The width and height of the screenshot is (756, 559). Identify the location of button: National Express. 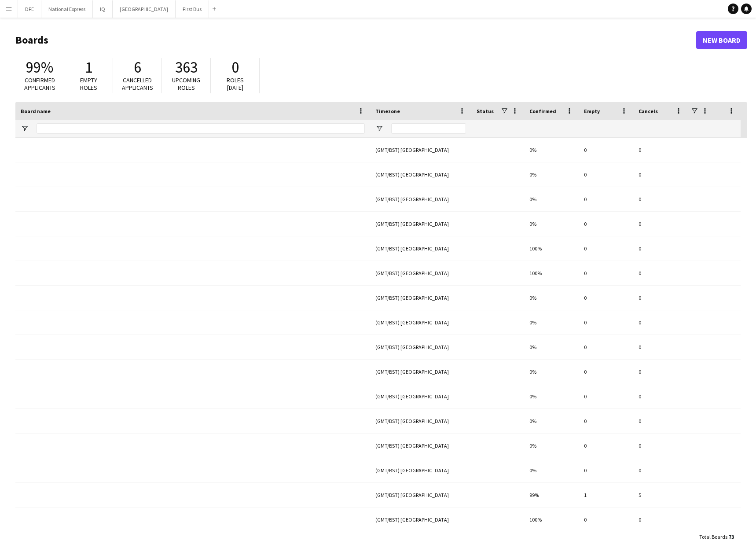
(67, 9).